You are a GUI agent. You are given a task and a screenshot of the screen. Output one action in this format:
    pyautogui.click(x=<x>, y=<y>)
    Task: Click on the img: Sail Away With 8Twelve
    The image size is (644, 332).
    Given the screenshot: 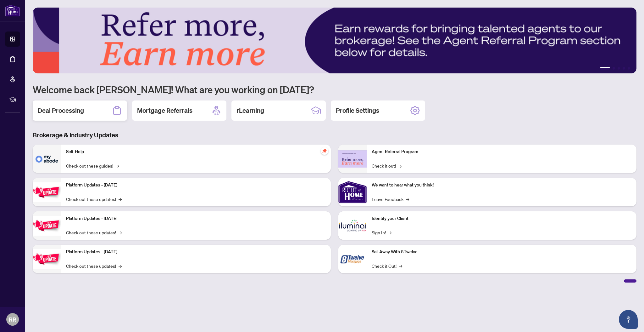 What is the action you would take?
    pyautogui.click(x=353, y=259)
    